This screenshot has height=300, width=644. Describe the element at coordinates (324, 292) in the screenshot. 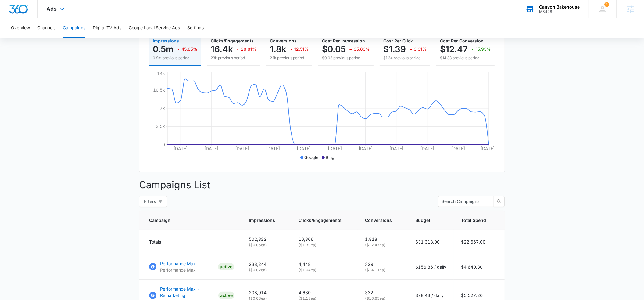

I see `p: 4,680` at that location.